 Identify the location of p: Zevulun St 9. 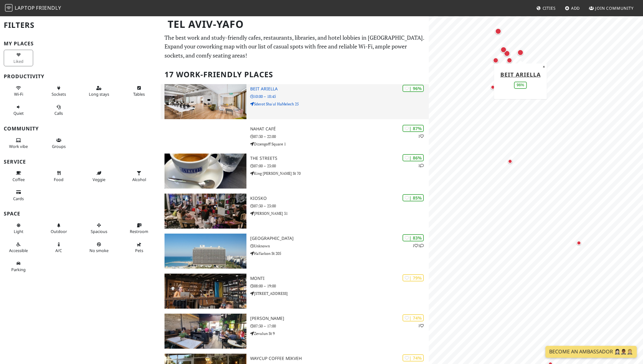
(339, 333).